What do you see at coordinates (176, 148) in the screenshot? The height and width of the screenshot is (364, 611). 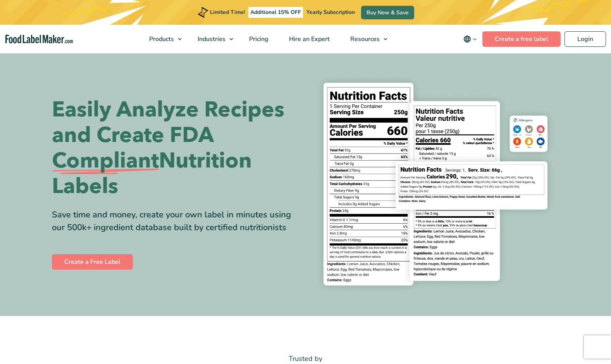 I see `h1: Easily Analyze Recipes and Create FDA Nutrition Labels` at bounding box center [176, 148].